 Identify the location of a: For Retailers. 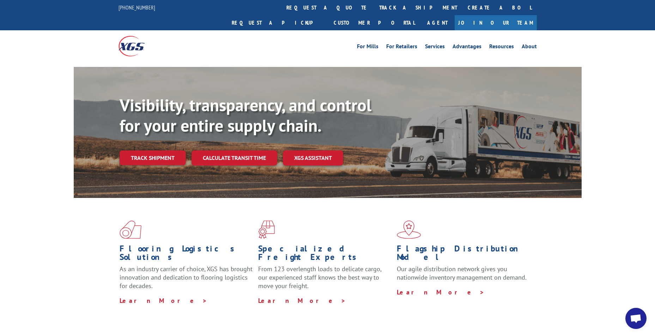
(402, 48).